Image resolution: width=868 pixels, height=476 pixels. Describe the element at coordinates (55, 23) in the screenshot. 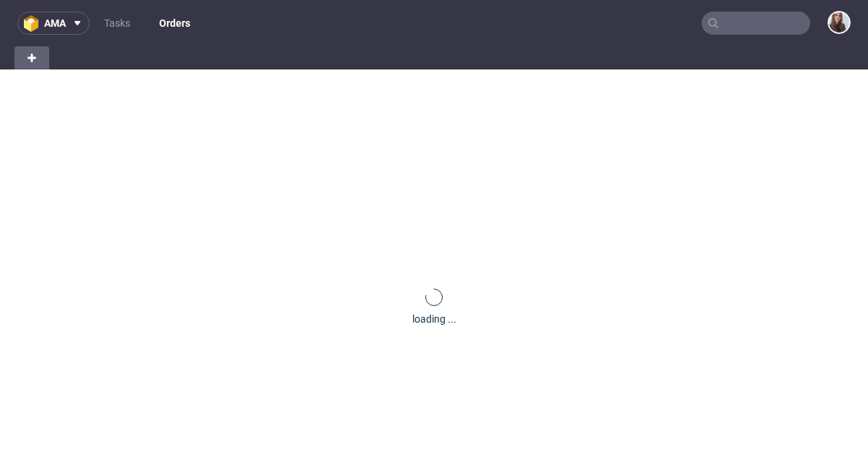

I see `span: ama` at that location.